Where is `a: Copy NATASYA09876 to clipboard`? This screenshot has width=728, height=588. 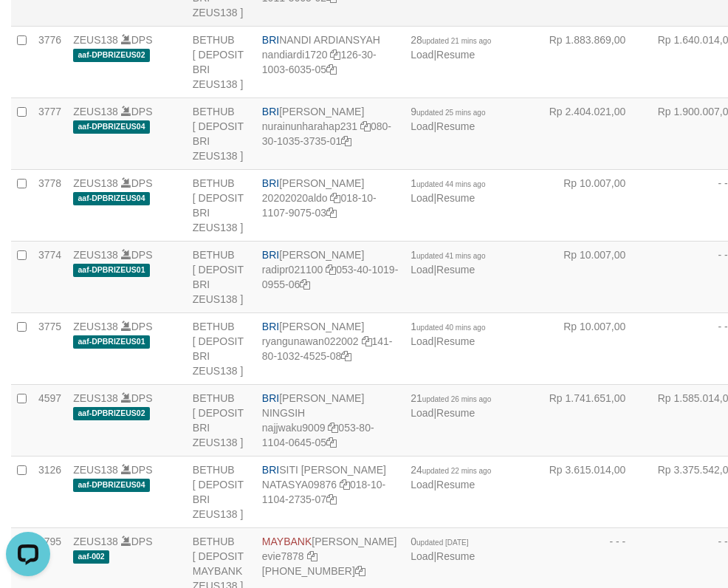
a: Copy NATASYA09876 to clipboard is located at coordinates (345, 485).